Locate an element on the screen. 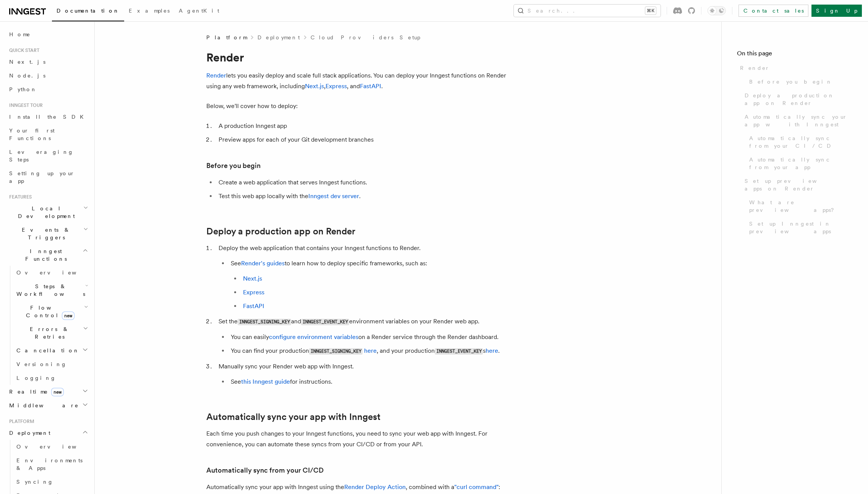  li: Deploy the web application that contains your Inngest functions to Render. is located at coordinates (364, 277).